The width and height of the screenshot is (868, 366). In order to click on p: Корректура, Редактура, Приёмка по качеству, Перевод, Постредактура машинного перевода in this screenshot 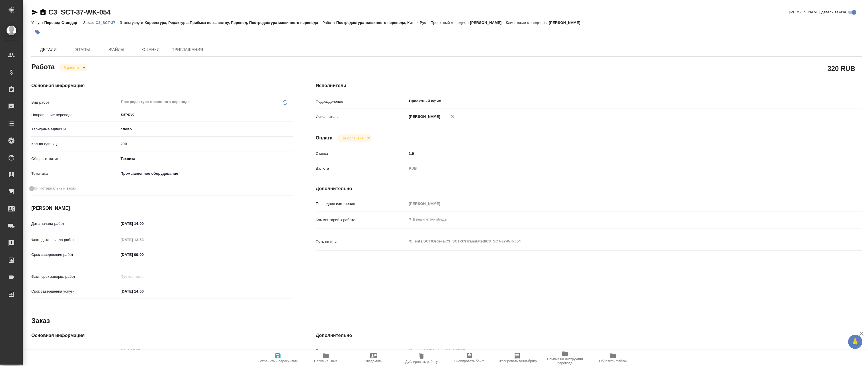, I will do `click(234, 22)`.